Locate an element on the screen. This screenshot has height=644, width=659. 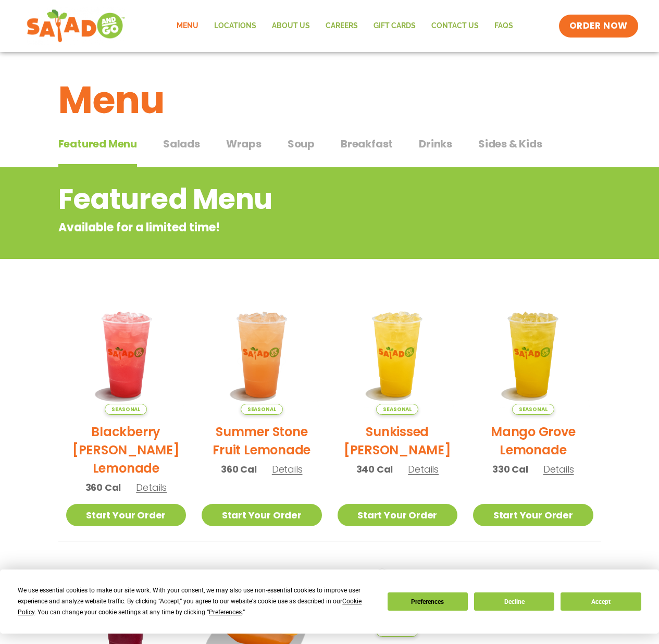
a: GIFT CARDS is located at coordinates (394, 26).